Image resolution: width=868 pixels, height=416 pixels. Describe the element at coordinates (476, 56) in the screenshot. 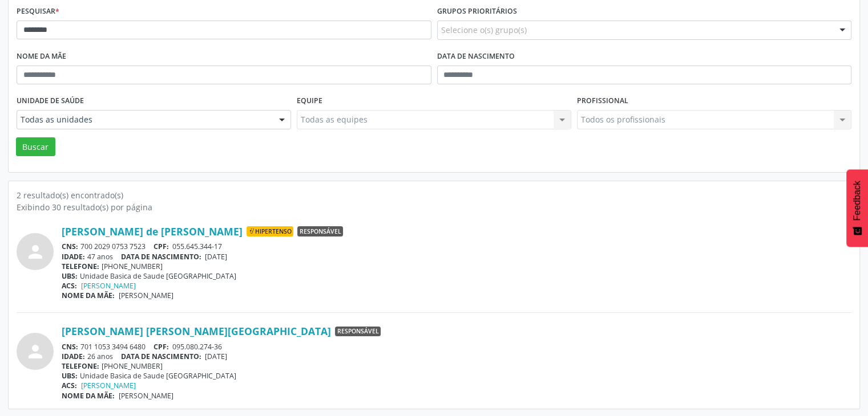

I see `label: Data de nascimento` at that location.